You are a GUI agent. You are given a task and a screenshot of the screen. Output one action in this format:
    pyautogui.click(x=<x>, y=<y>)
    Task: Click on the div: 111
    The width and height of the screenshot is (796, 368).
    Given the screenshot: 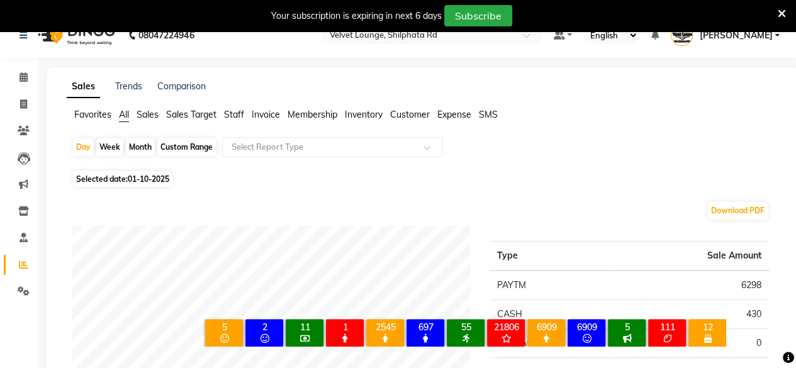 What is the action you would take?
    pyautogui.click(x=667, y=327)
    